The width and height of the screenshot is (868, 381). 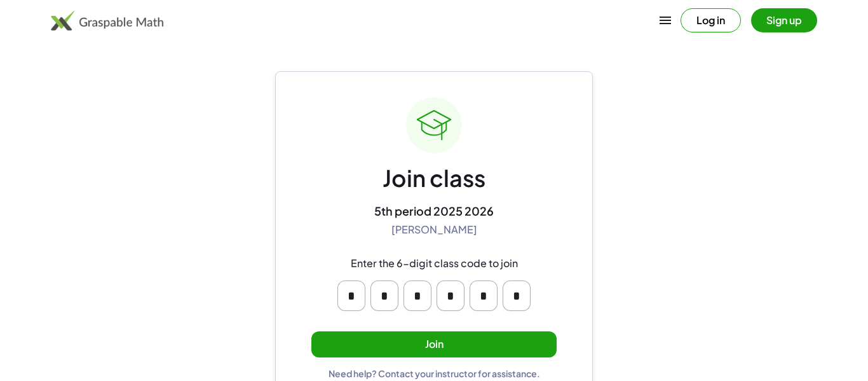 I want to click on div: Need help? Contact your instructor for assistance., so click(x=434, y=374).